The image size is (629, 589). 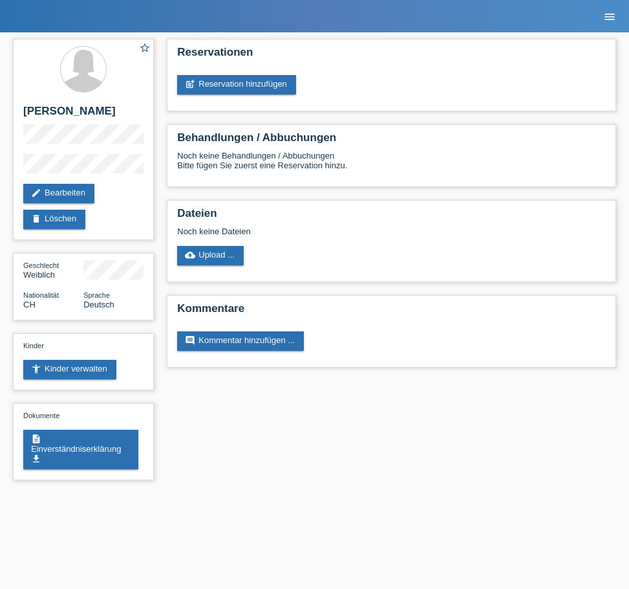 What do you see at coordinates (391, 165) in the screenshot?
I see `div: Noch keine Behandlungen / Abbuchungen Bitte fügen Sie zuerst eine Reservation hinzu.` at bounding box center [391, 165].